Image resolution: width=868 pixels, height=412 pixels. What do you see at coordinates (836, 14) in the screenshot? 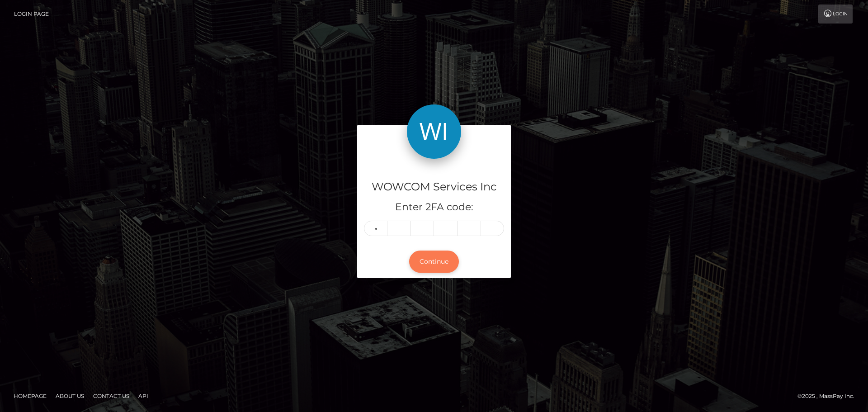
I see `a: Login` at bounding box center [836, 14].